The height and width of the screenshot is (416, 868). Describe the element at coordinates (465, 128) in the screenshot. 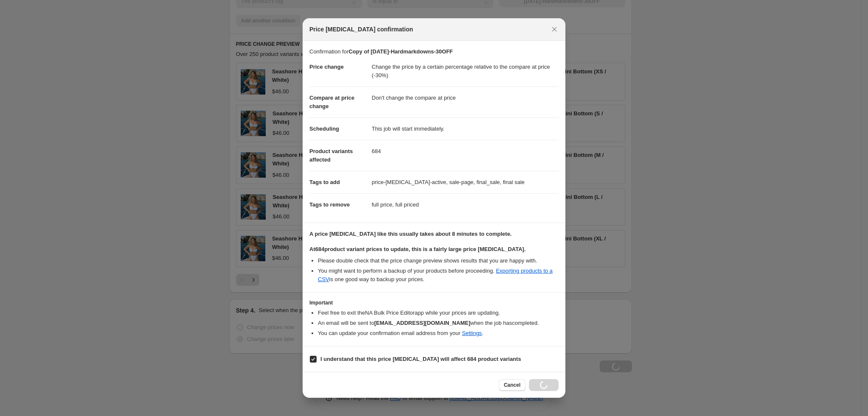

I see `dd: This job will start immediately.` at that location.